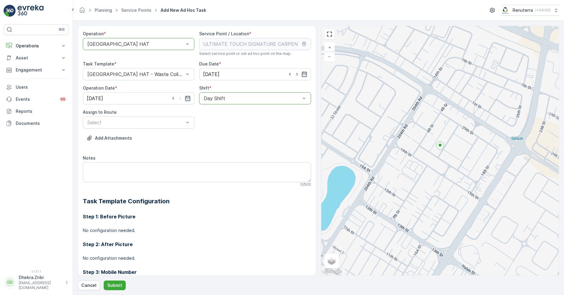  I want to click on p: Cancel, so click(89, 286).